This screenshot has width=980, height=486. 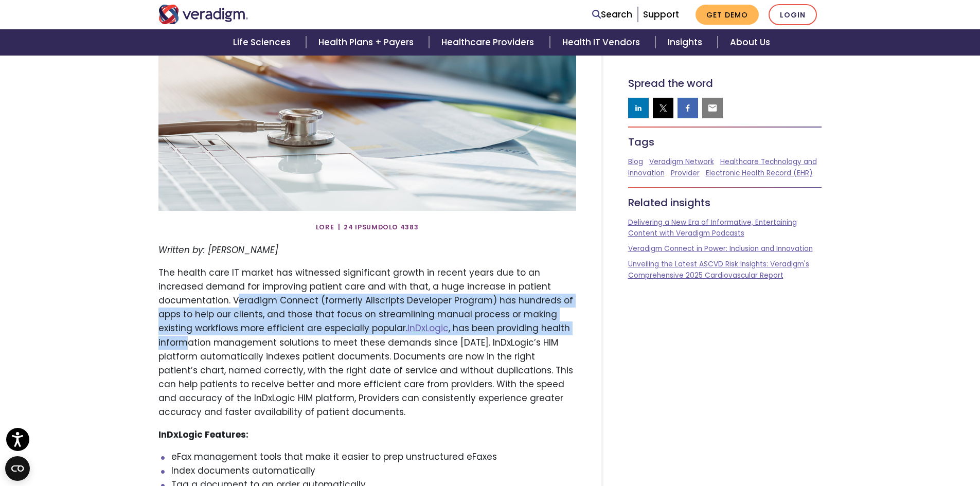 What do you see at coordinates (374, 471) in the screenshot?
I see `li: Index documents automatically` at bounding box center [374, 471].